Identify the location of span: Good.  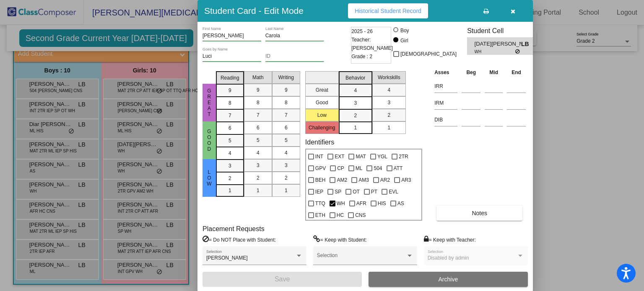
(209, 140).